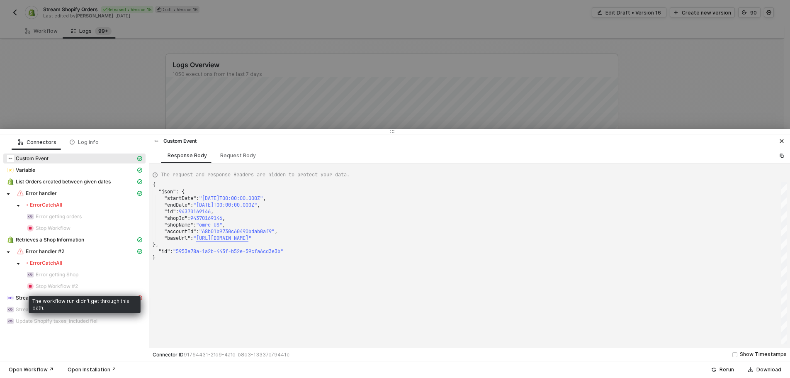 Image resolution: width=790 pixels, height=378 pixels. I want to click on span: icon-download, so click(751, 370).